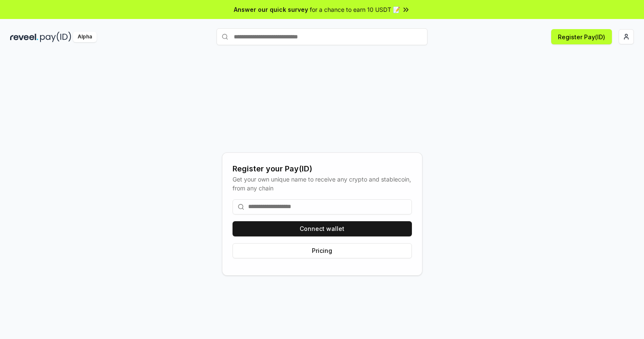  I want to click on div: Register your Pay(ID), so click(322, 169).